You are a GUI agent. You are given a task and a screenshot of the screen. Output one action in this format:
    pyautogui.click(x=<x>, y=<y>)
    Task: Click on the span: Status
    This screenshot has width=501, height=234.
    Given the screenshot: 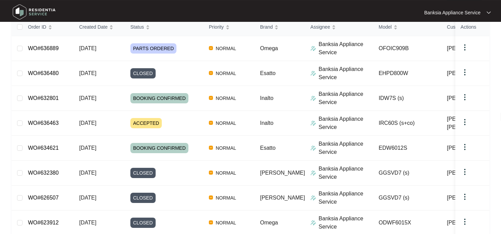 What is the action you would take?
    pyautogui.click(x=137, y=27)
    